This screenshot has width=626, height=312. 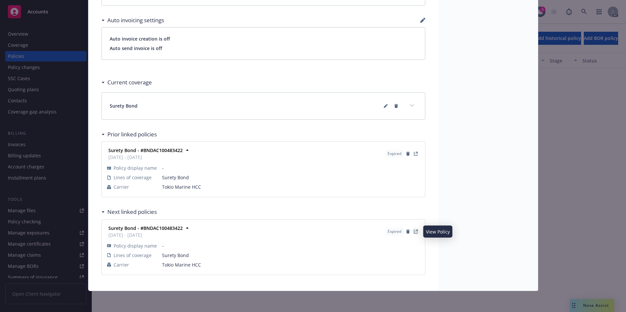 I want to click on div: Prior linked policies, so click(x=129, y=135).